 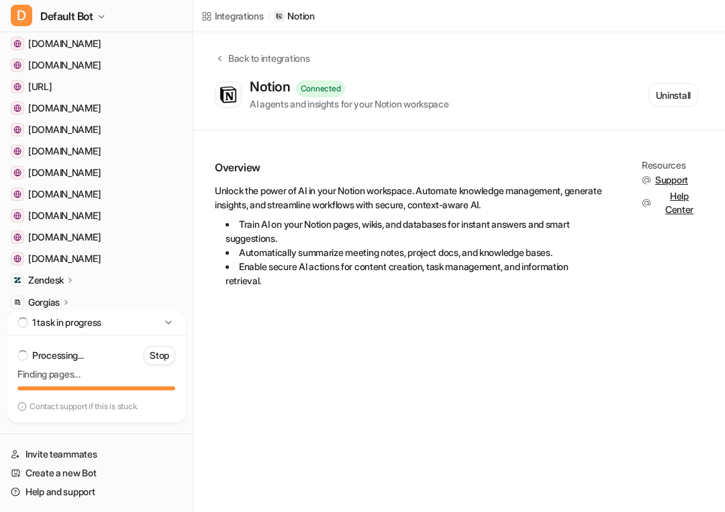 What do you see at coordinates (673, 203) in the screenshot?
I see `button: Help Center` at bounding box center [673, 203].